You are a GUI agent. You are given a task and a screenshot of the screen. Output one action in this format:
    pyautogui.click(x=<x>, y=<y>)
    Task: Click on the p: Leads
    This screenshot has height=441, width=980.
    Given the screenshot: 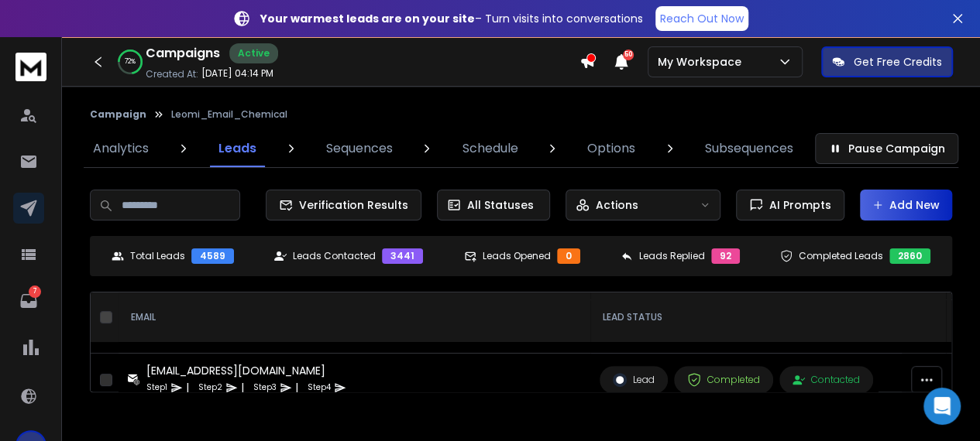 What is the action you would take?
    pyautogui.click(x=237, y=149)
    